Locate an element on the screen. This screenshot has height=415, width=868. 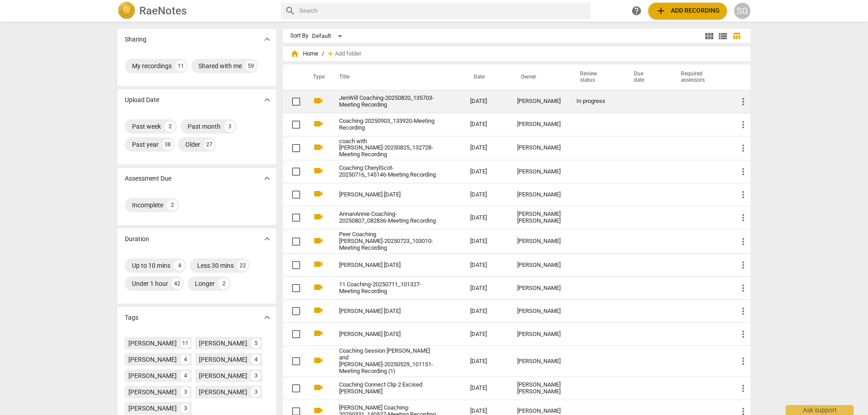
img: Logo is located at coordinates (127, 11).